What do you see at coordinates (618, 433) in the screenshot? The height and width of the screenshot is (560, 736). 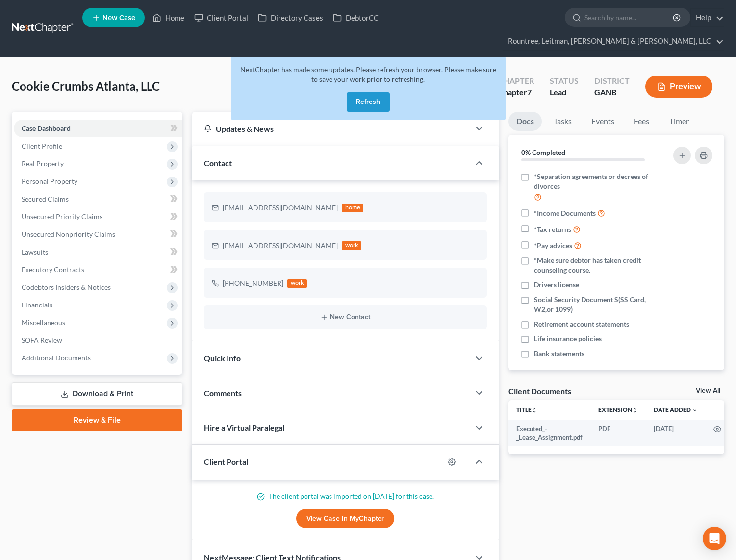 I see `td: PDF` at bounding box center [618, 433].